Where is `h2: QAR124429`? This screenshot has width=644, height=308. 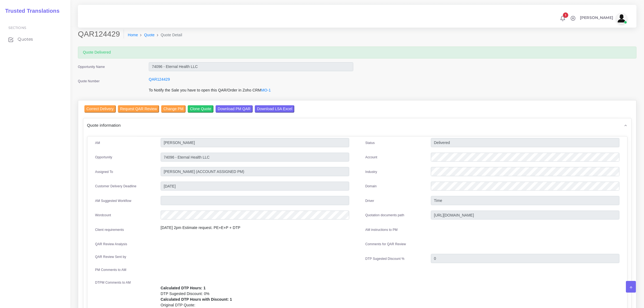 h2: QAR124429 is located at coordinates (101, 34).